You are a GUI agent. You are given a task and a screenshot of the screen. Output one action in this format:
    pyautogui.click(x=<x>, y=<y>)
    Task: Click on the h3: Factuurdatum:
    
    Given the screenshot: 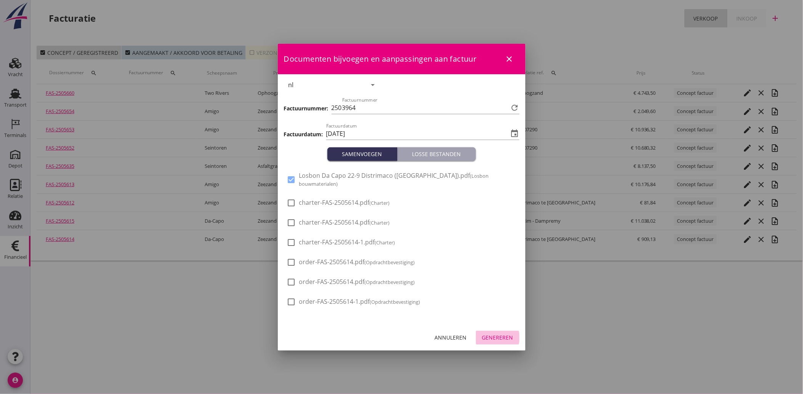 What is the action you would take?
    pyautogui.click(x=303, y=134)
    